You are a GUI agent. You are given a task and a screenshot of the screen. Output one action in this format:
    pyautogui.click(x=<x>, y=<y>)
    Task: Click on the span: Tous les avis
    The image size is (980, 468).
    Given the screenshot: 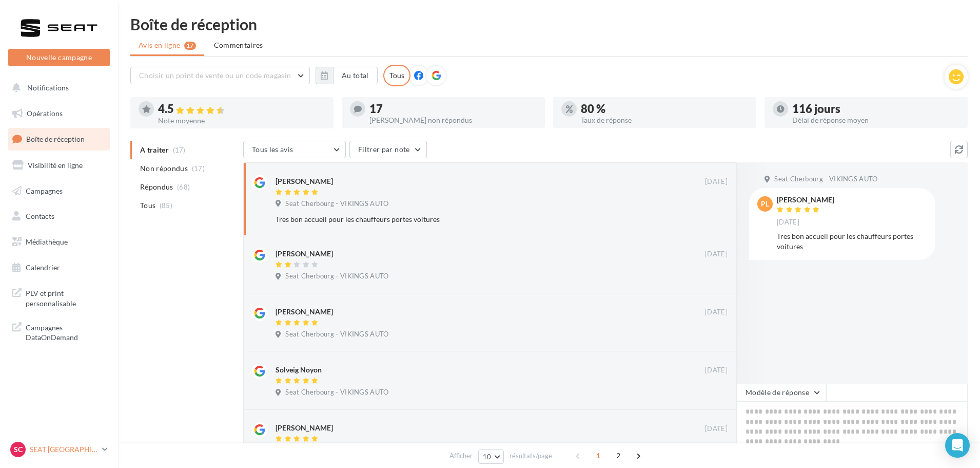 What is the action you would take?
    pyautogui.click(x=273, y=149)
    